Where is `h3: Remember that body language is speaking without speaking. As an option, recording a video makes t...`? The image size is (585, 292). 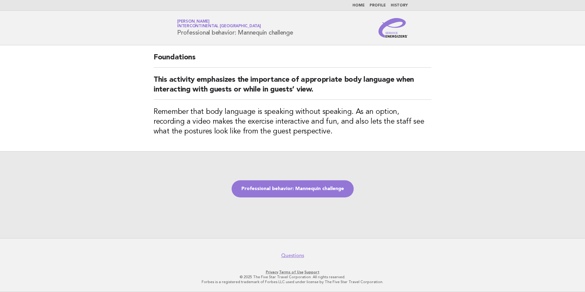 h3: Remember that body language is speaking without speaking. As an option, recording a video makes t... is located at coordinates (292, 122).